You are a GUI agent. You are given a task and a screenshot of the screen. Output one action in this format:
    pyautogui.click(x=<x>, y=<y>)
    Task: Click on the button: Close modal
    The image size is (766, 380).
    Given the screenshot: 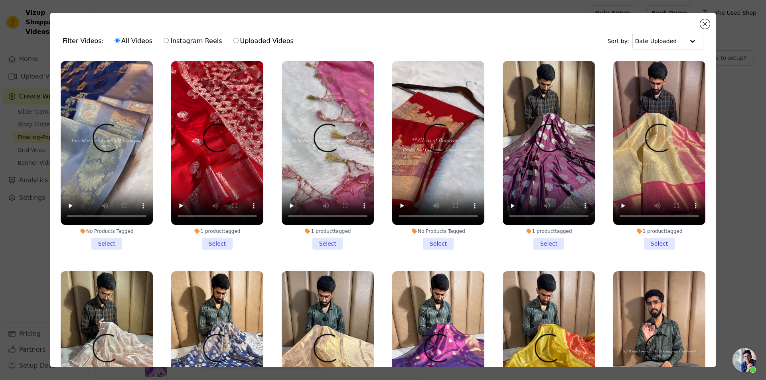 What is the action you would take?
    pyautogui.click(x=705, y=24)
    